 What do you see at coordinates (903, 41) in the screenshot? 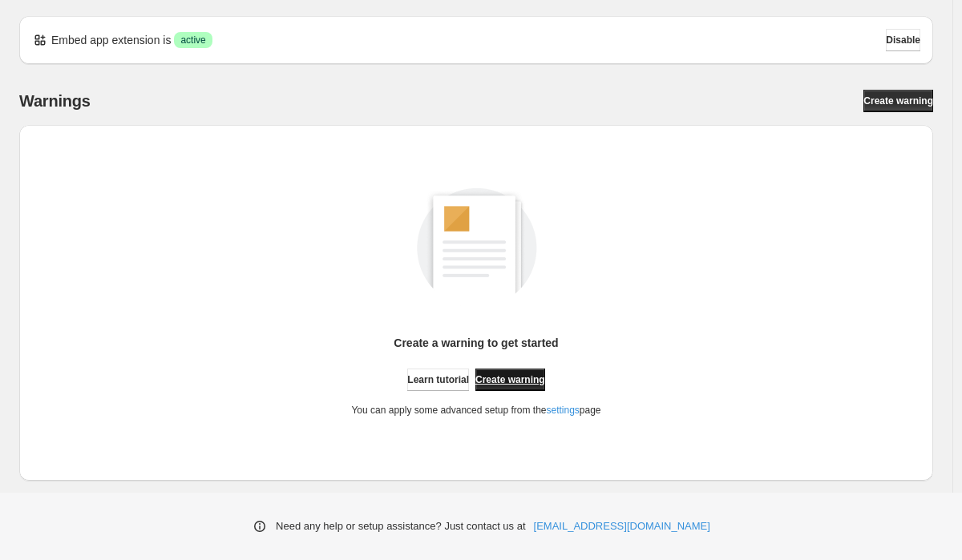
I see `button: Disable` at bounding box center [903, 41].